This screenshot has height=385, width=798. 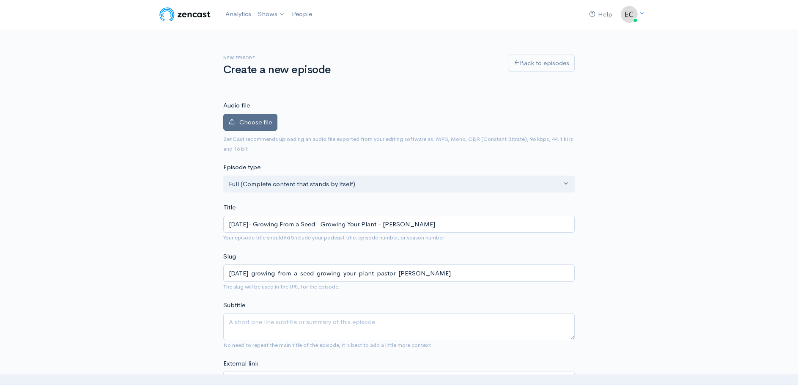 I want to click on h1: Create a new episode, so click(x=360, y=70).